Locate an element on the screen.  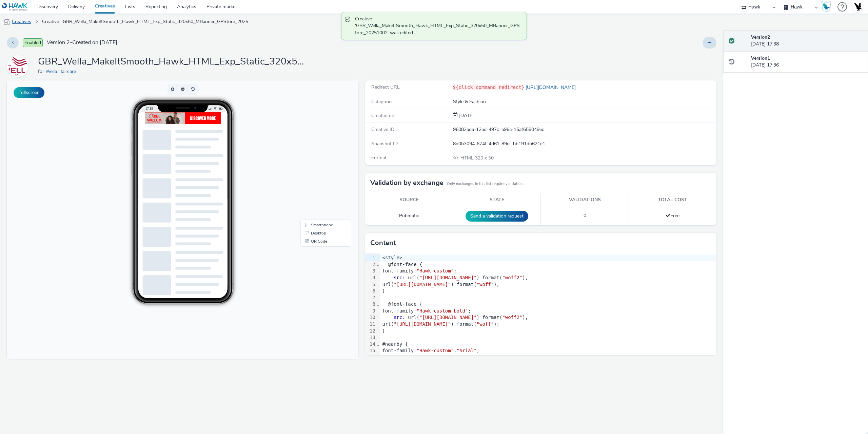
div: 8 is located at coordinates (370, 304).